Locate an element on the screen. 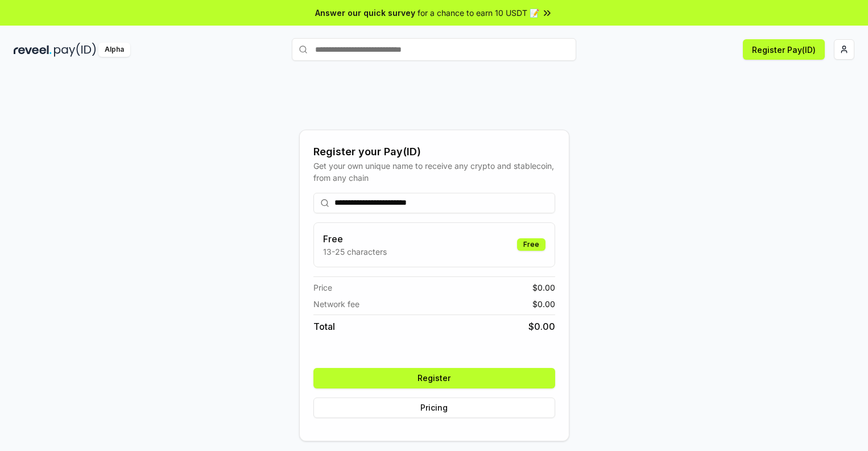  button: Register is located at coordinates (434, 378).